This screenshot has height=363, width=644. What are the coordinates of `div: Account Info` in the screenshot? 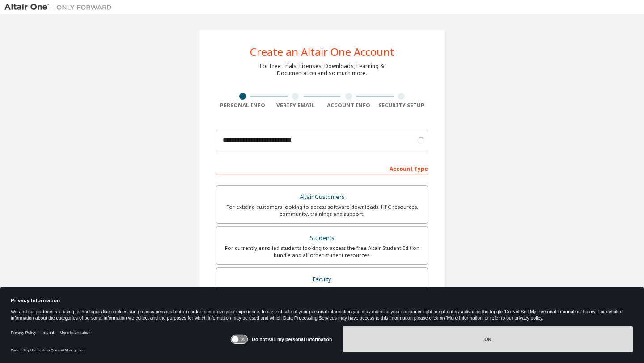 It's located at (349, 106).